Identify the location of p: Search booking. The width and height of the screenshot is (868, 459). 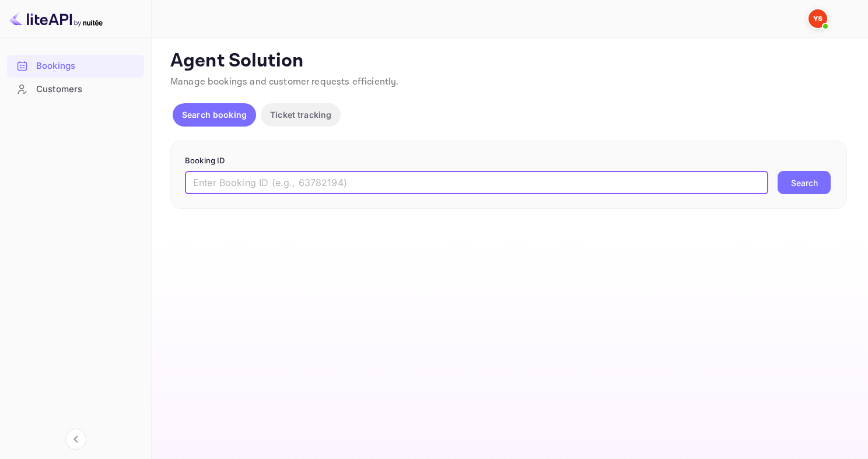
(214, 114).